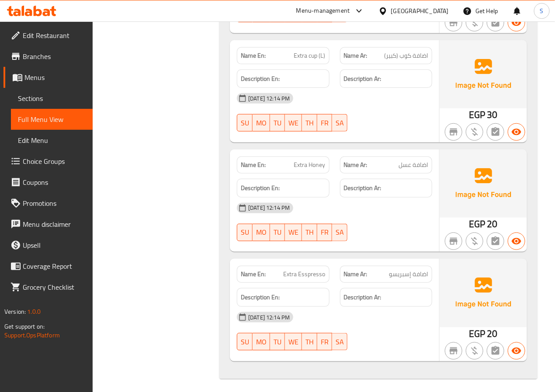  Describe the element at coordinates (55, 35) in the screenshot. I see `span: Edit Restaurant` at that location.